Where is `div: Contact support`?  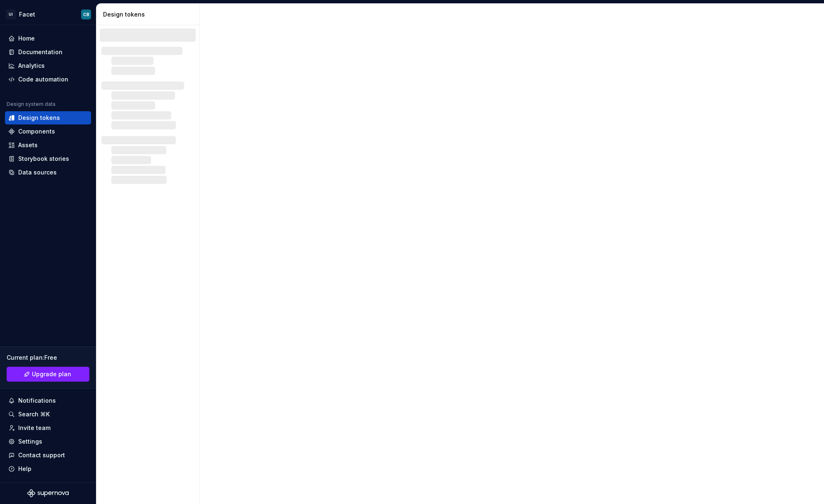 div: Contact support is located at coordinates (42, 456).